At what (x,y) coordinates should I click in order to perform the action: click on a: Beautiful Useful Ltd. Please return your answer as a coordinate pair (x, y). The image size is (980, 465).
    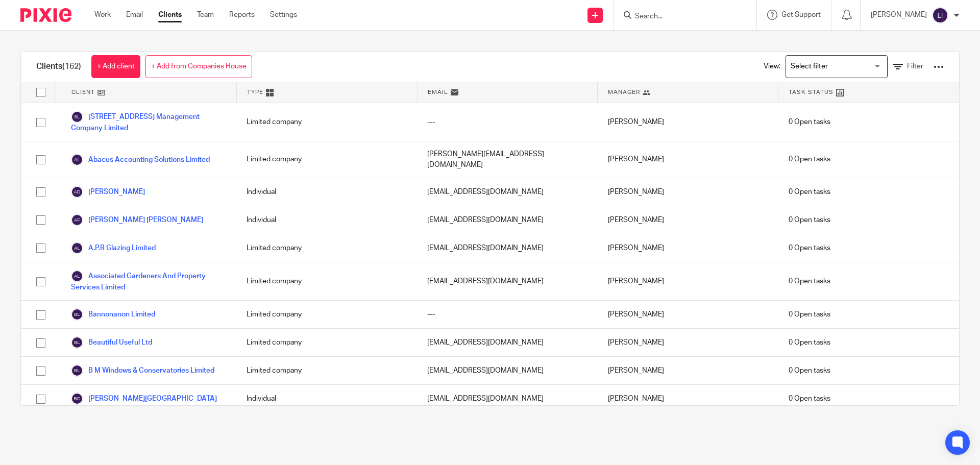
    Looking at the image, I should click on (111, 342).